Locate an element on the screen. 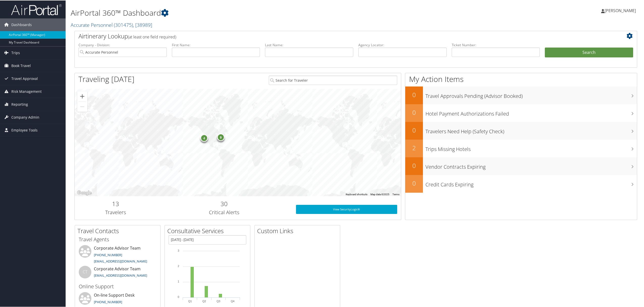  span: Trips is located at coordinates (15, 52).